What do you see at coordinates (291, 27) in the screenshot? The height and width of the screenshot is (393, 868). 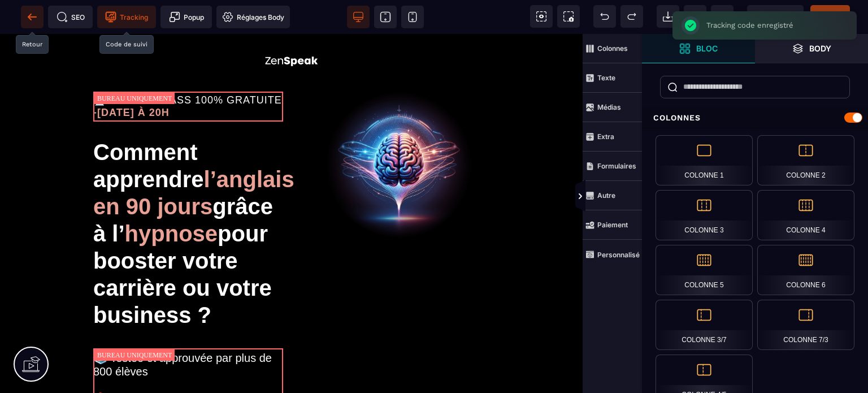 I see `img: adf03937b17c6f48210a28371234eee9_logo_zenspeak.png` at bounding box center [291, 27].